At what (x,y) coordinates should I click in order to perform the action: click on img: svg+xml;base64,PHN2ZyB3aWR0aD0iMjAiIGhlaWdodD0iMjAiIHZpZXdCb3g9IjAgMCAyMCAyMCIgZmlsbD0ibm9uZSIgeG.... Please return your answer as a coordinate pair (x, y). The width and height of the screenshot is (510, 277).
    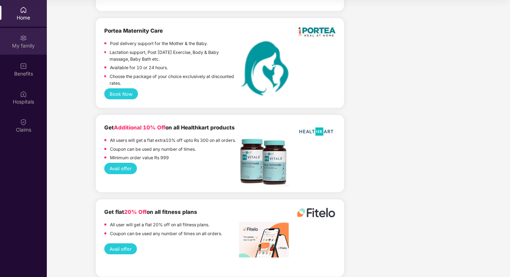
    Looking at the image, I should click on (23, 38).